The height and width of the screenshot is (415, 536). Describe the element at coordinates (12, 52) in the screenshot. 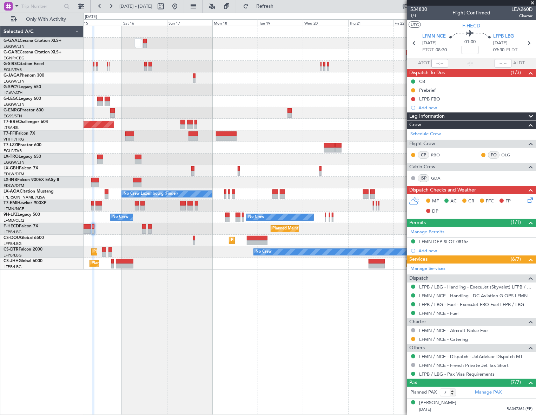

I see `span: G-GARE` at that location.